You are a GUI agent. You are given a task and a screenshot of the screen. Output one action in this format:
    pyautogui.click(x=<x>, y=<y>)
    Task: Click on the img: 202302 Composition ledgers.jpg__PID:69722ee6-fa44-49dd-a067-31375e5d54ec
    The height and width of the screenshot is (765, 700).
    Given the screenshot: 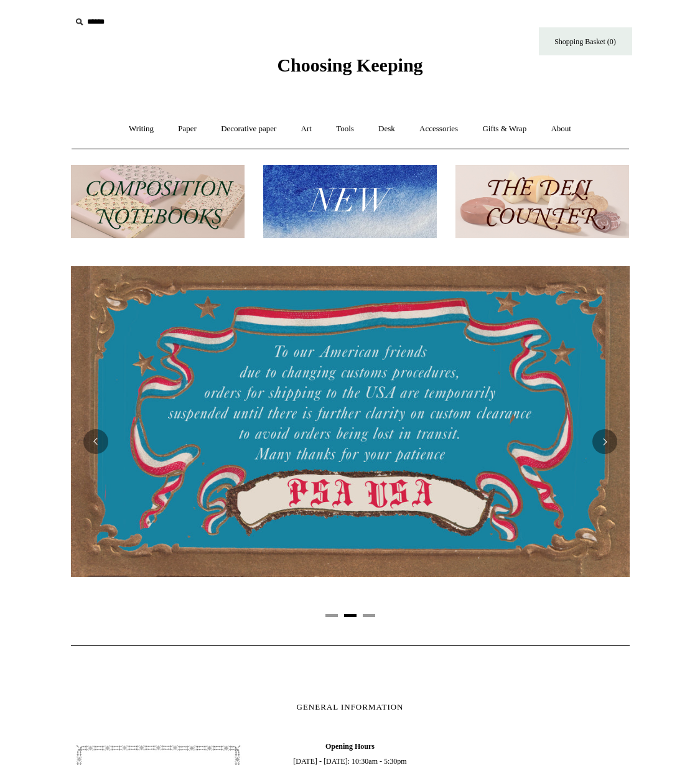 What is the action you would take?
    pyautogui.click(x=158, y=202)
    